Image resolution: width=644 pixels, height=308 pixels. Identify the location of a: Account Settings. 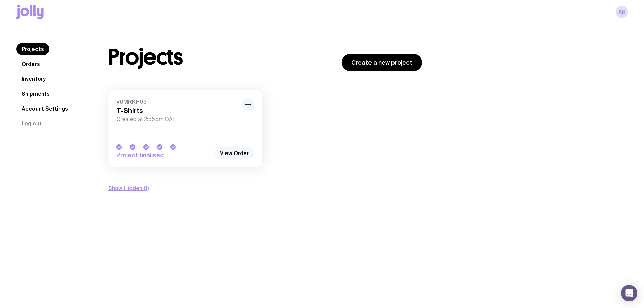
(45, 108).